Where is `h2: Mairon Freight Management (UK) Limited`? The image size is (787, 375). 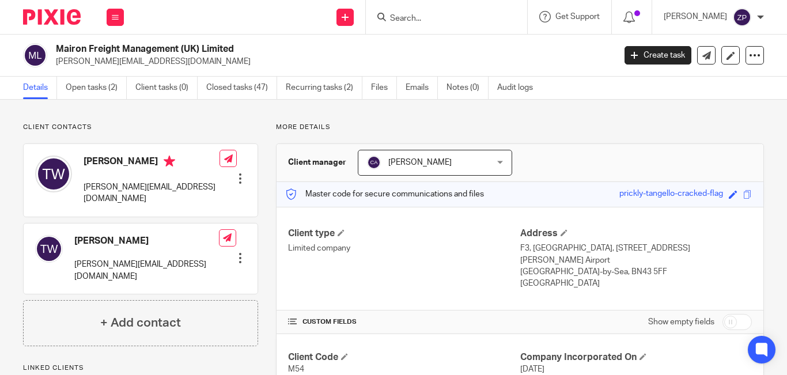
h2: Mairon Freight Management (UK) Limited is located at coordinates (276, 49).